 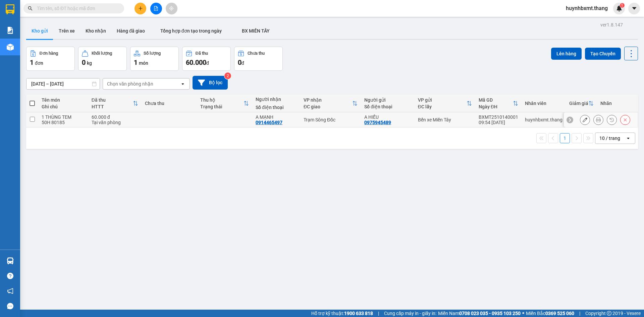 I want to click on div: BXMT2510140001, so click(x=498, y=117).